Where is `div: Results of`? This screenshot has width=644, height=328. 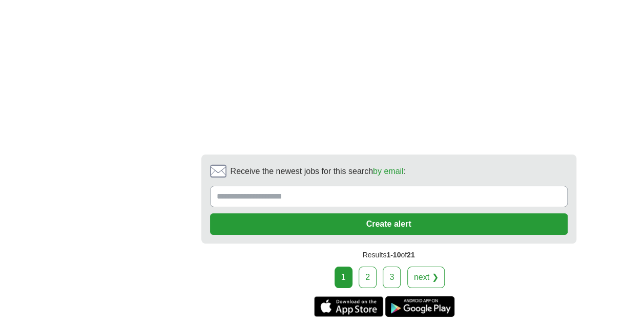
div: Results of is located at coordinates (389, 255).